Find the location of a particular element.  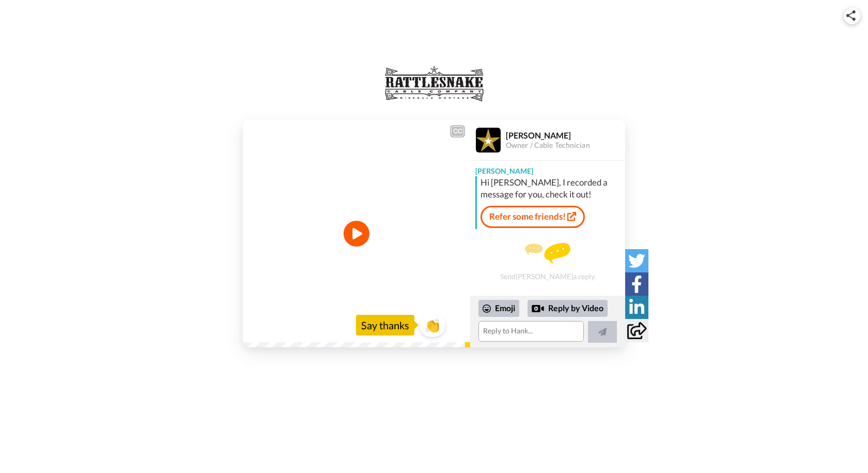

div: Emoji is located at coordinates (499, 308).